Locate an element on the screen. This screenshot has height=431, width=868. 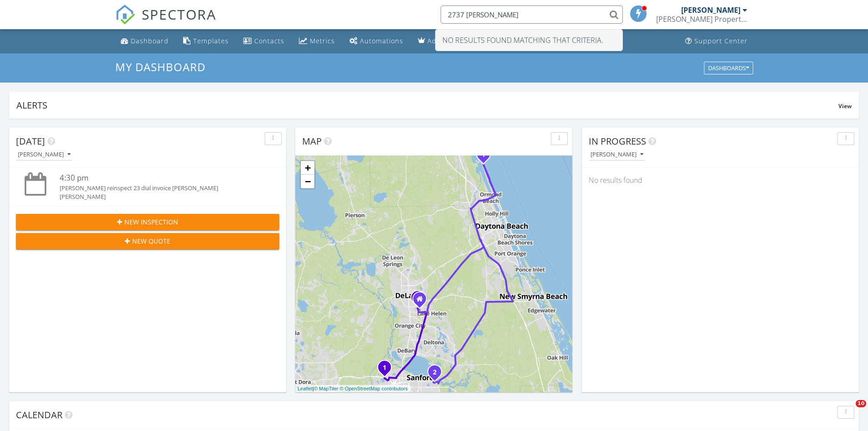
div: 4:30 pm is located at coordinates (159, 178).